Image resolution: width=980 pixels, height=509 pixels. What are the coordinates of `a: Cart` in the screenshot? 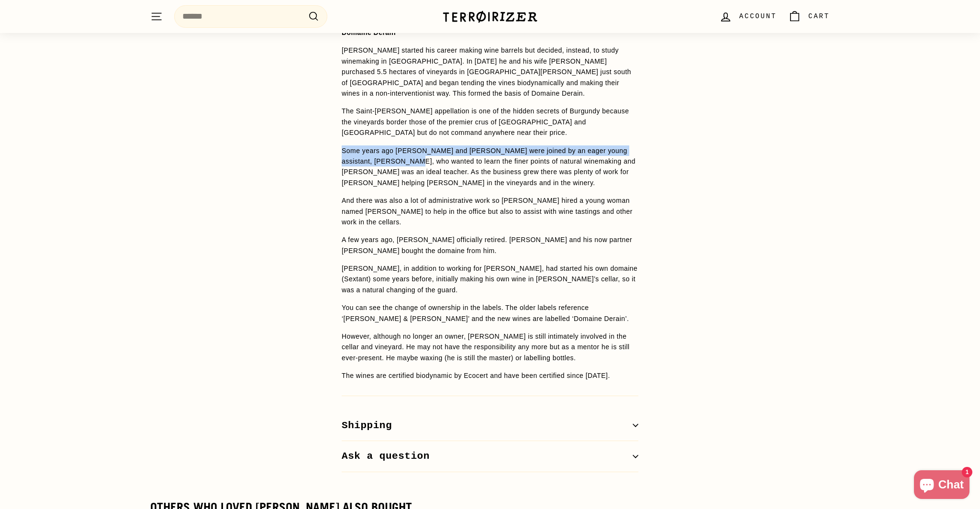 It's located at (809, 16).